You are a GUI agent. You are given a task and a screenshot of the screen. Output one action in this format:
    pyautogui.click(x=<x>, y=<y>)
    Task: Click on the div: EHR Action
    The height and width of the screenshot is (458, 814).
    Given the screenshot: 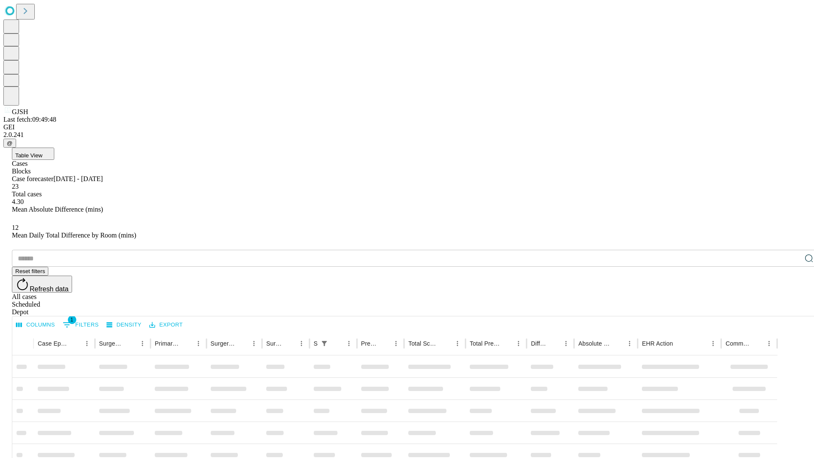 What is the action you would take?
    pyautogui.click(x=657, y=344)
    